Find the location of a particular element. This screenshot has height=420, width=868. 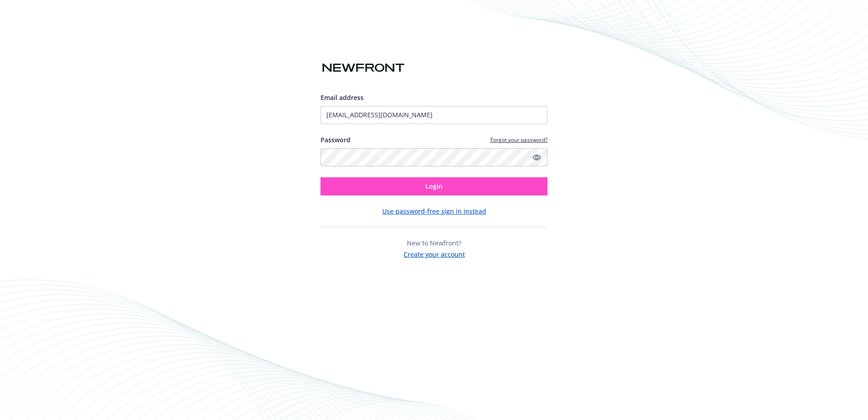

span: Login is located at coordinates (434, 186).